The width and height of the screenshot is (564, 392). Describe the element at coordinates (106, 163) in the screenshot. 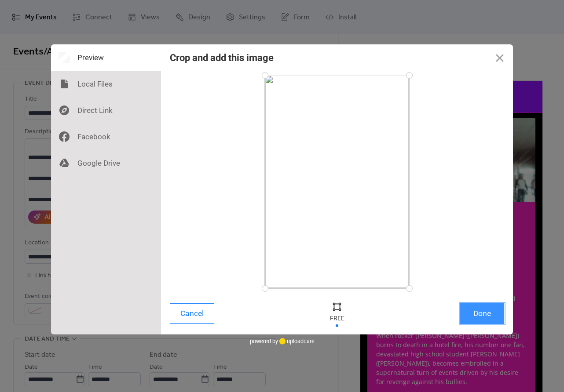

I see `div: Google Drive` at that location.